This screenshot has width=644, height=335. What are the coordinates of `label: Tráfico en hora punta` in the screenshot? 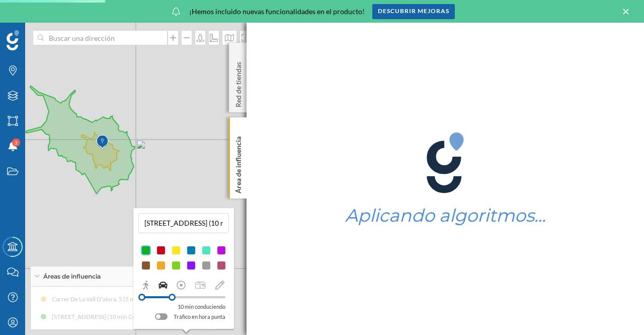 It's located at (200, 317).